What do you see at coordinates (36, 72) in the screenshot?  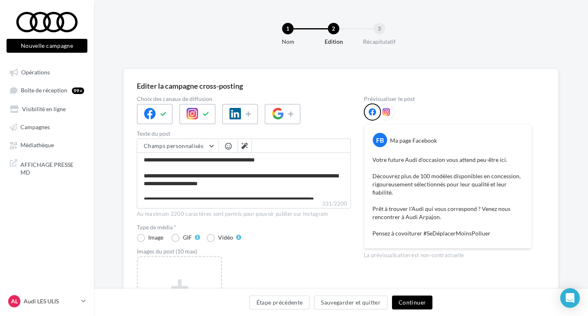 I see `span: Opérations` at bounding box center [36, 72].